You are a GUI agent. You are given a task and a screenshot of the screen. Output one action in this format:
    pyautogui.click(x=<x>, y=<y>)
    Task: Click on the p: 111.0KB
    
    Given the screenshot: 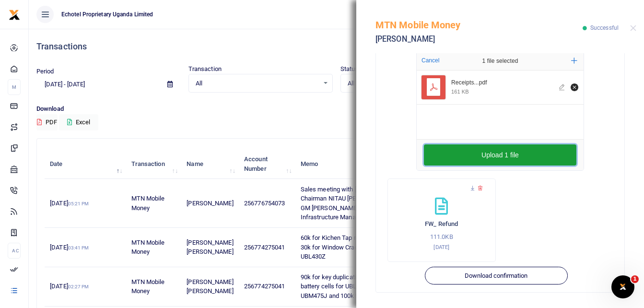 What is the action you would take?
    pyautogui.click(x=442, y=237)
    